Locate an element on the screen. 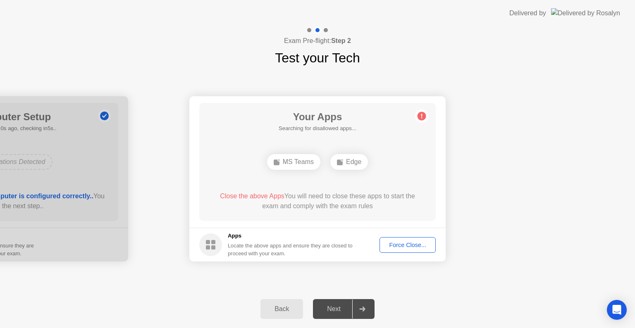 The width and height of the screenshot is (635, 328). div: Force Close... is located at coordinates (408, 245).